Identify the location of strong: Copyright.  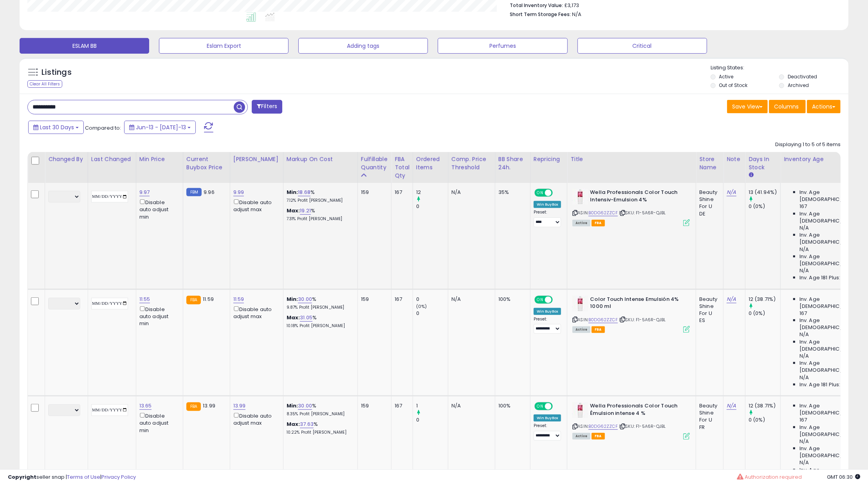
(22, 477).